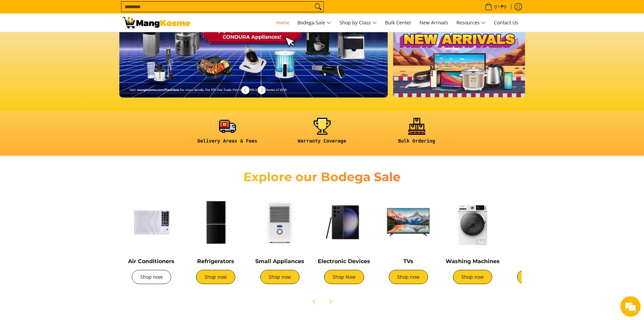 The width and height of the screenshot is (644, 320). What do you see at coordinates (156, 23) in the screenshot?
I see `img: Mang Kosme: Your Home Appliances Warehouse Sale Partner!` at bounding box center [156, 23].